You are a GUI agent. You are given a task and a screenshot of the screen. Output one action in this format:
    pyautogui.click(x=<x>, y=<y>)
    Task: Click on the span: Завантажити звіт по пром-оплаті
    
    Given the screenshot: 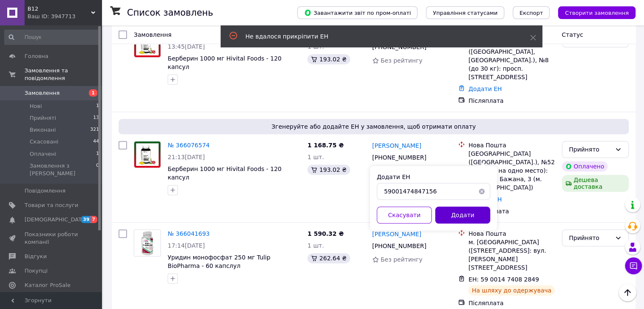 What is the action you would take?
    pyautogui.click(x=357, y=13)
    